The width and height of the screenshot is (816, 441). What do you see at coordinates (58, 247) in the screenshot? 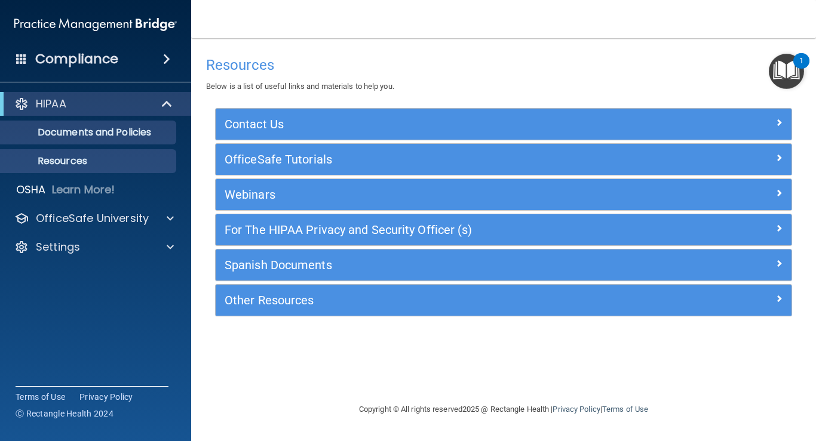
I see `p: Settings` at bounding box center [58, 247].